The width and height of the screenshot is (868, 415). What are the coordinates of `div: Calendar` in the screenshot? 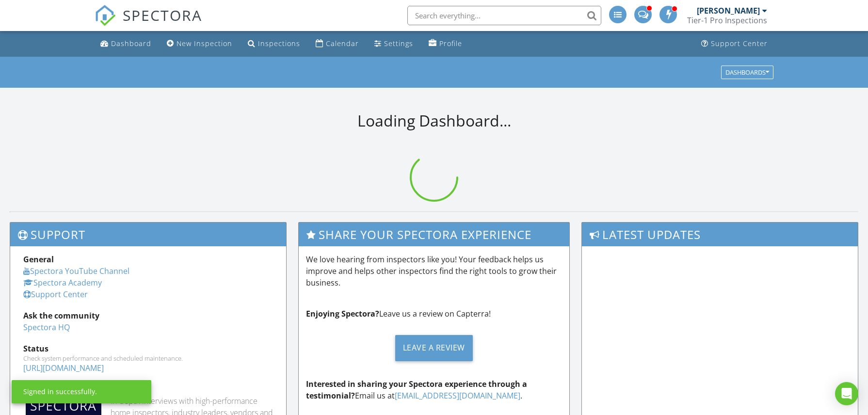 It's located at (342, 43).